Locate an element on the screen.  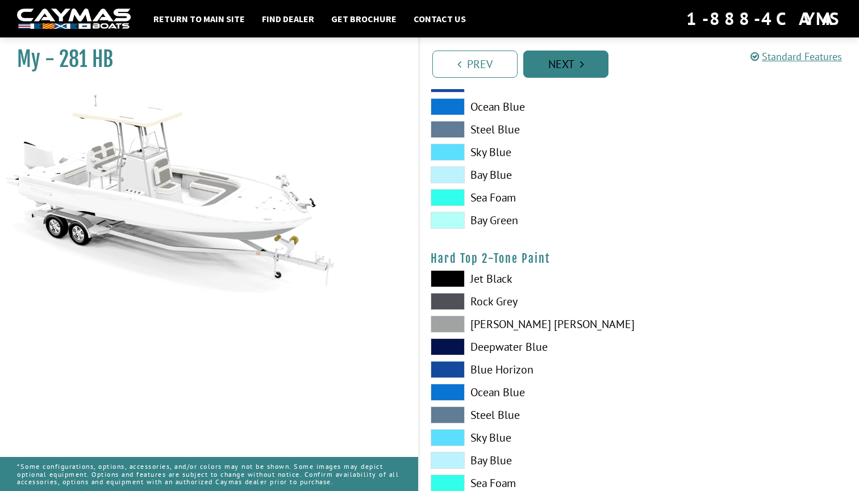
h4: Hard Top 2-Tone Paint is located at coordinates (639, 258).